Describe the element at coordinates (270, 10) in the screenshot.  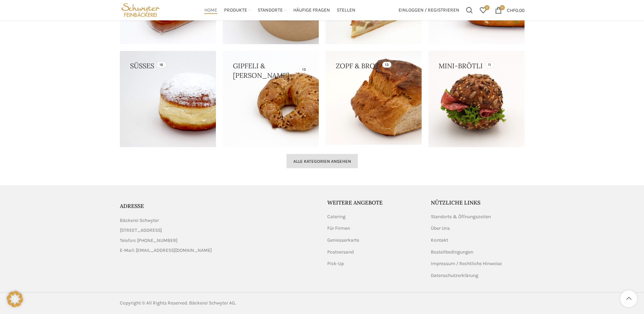
I see `span: Standorte` at that location.